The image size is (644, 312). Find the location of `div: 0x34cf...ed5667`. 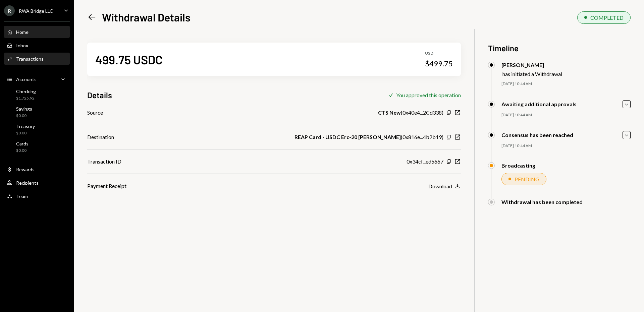

div: 0x34cf...ed5667 is located at coordinates (425, 161).